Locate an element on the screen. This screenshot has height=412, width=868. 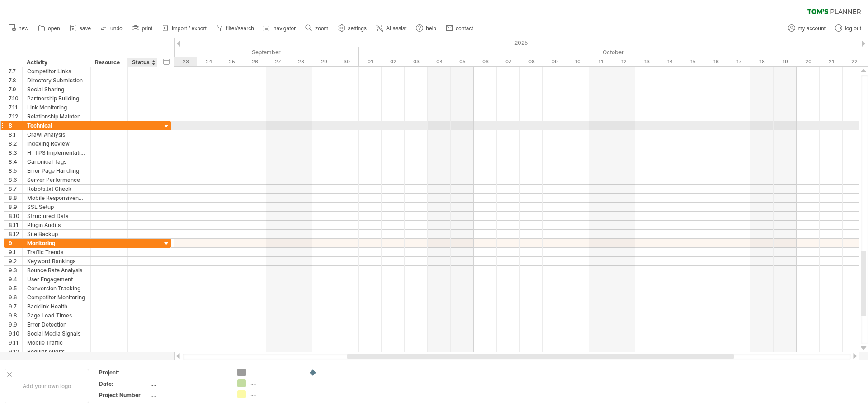
div: Project: is located at coordinates (124, 373).